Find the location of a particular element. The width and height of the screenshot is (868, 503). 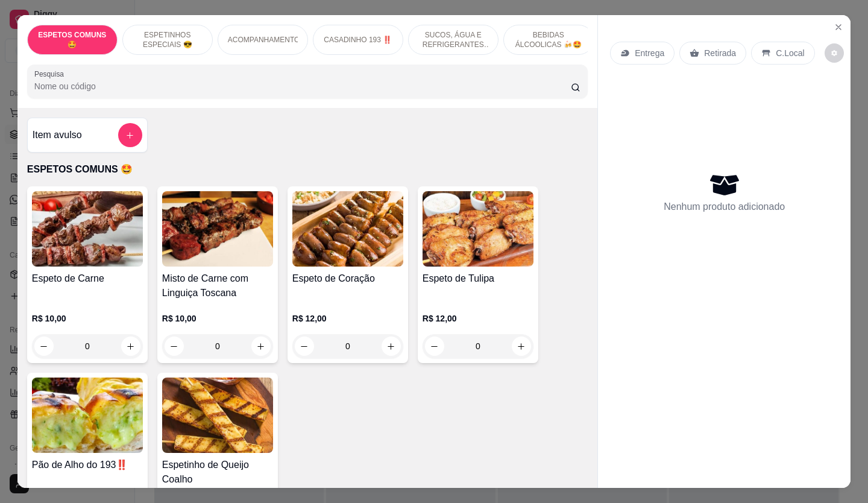

label: Pesquisa is located at coordinates (51, 74).